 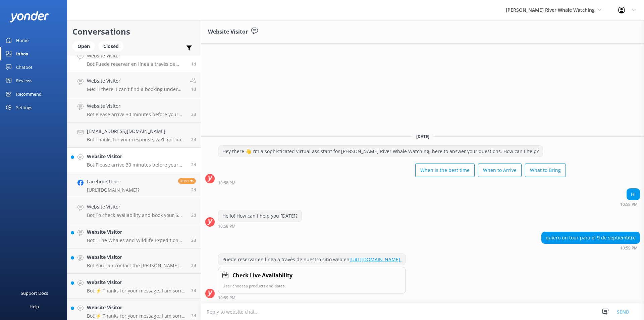 What do you see at coordinates (22, 54) in the screenshot?
I see `div: Inbox` at bounding box center [22, 54].